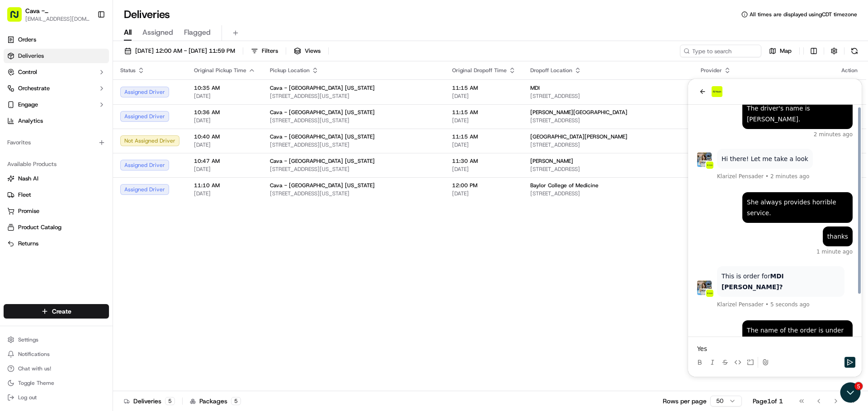  I want to click on span: 10:35 AM, so click(224, 88).